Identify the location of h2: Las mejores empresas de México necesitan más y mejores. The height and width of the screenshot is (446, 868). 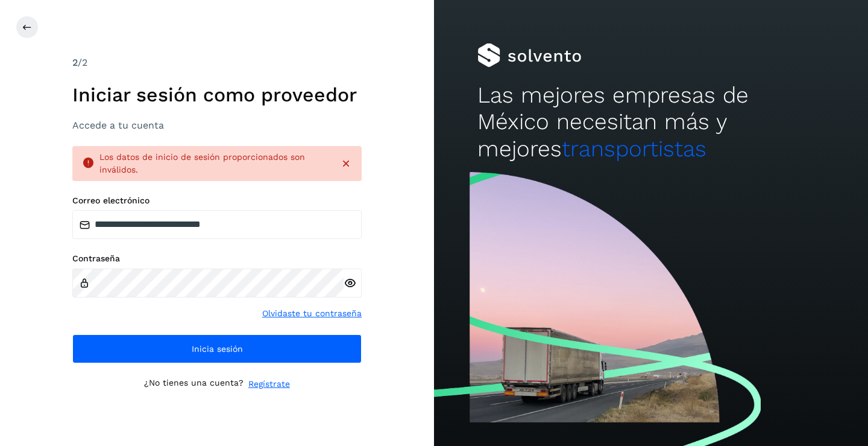
(651, 122).